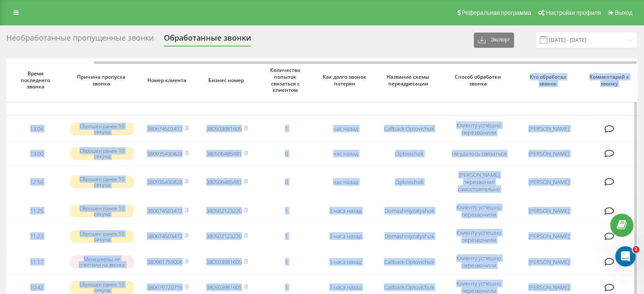 Image resolution: width=644 pixels, height=294 pixels. I want to click on td: 11:17, so click(36, 262).